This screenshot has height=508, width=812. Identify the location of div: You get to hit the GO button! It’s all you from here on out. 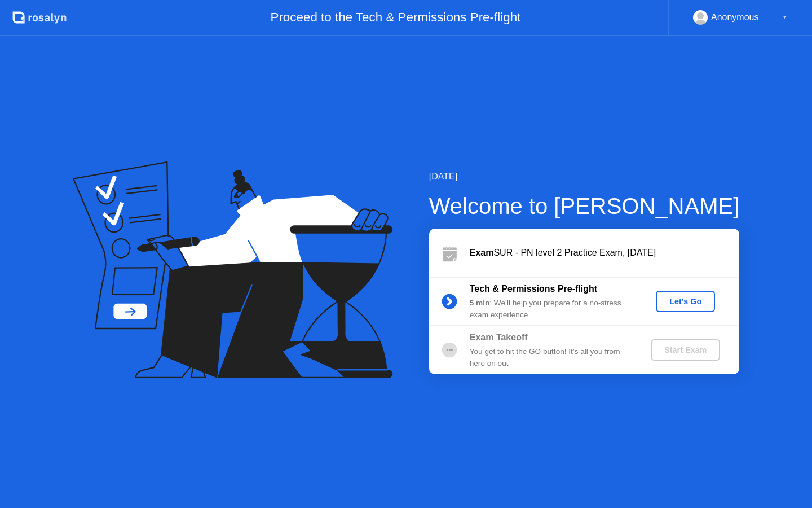
(551, 357).